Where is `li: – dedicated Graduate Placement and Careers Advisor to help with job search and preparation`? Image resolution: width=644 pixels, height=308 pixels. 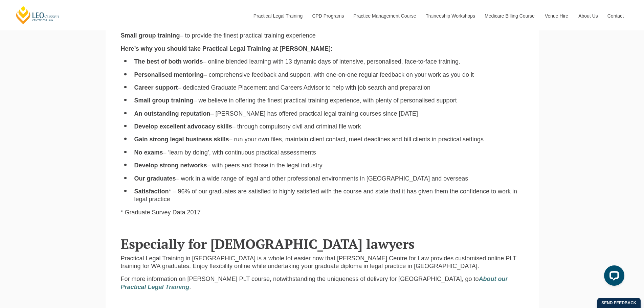 li: – dedicated Graduate Placement and Careers Advisor to help with job search and preparation is located at coordinates (329, 88).